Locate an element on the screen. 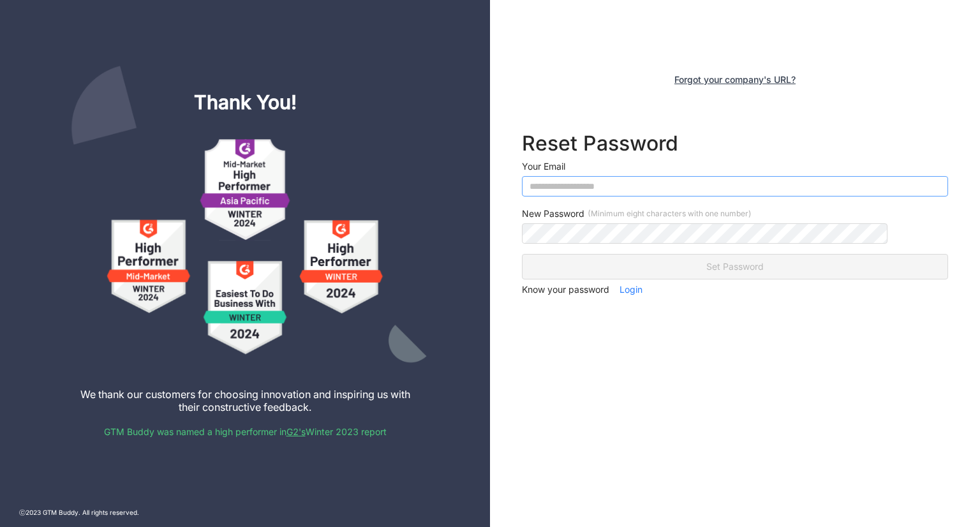  div: Know your password is located at coordinates (735, 292).